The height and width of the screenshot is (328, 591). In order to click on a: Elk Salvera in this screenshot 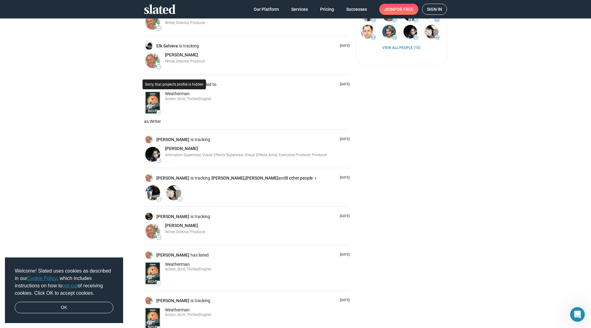, I will do `click(168, 46)`.